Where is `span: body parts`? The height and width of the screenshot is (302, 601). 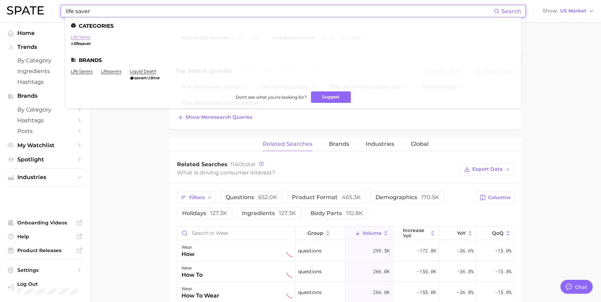 span: body parts is located at coordinates (336, 213).